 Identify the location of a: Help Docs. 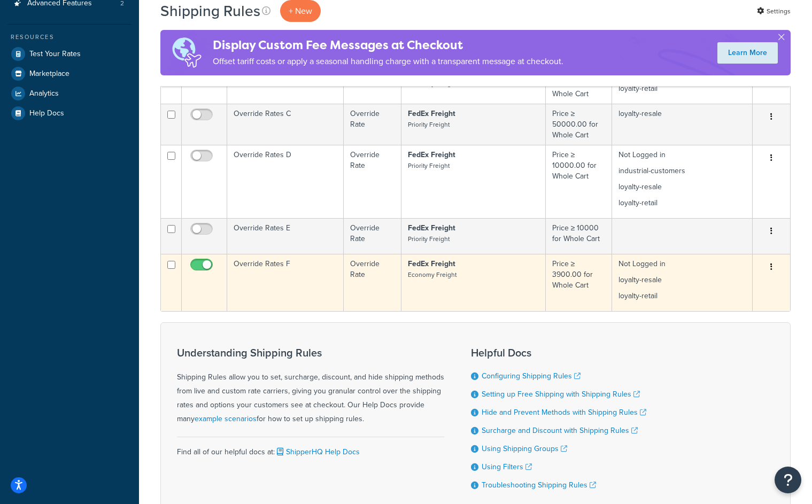
(70, 114).